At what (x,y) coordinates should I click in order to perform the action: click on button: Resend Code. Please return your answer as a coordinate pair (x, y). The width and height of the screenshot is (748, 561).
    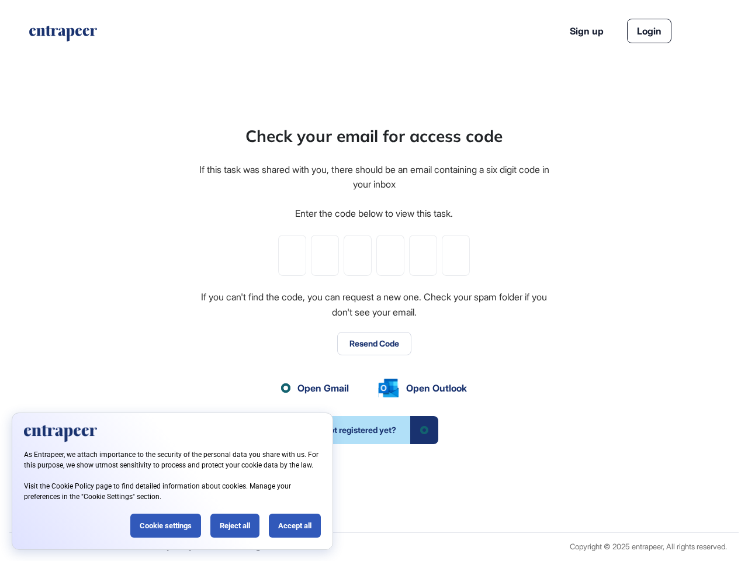
    Looking at the image, I should click on (374, 343).